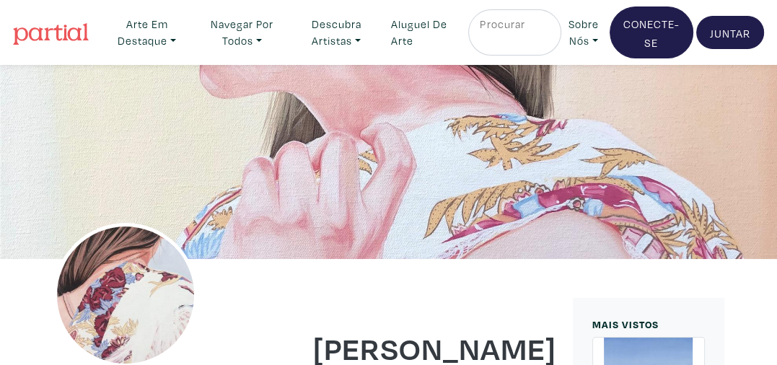 The height and width of the screenshot is (365, 777). What do you see at coordinates (652, 32) in the screenshot?
I see `a: Conecte-se` at bounding box center [652, 32].